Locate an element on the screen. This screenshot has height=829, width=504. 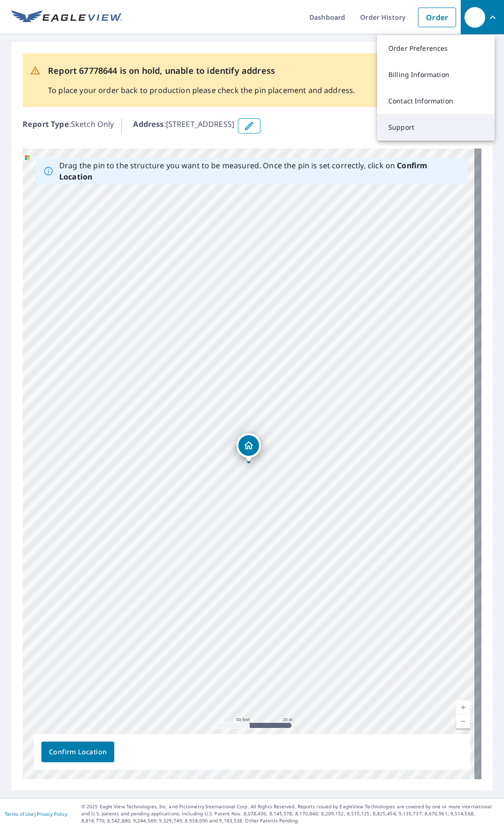
a: Terms of Use is located at coordinates (20, 814).